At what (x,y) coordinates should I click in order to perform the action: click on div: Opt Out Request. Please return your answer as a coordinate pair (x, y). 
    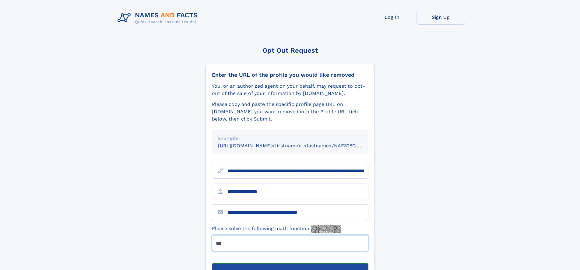
    Looking at the image, I should click on (290, 50).